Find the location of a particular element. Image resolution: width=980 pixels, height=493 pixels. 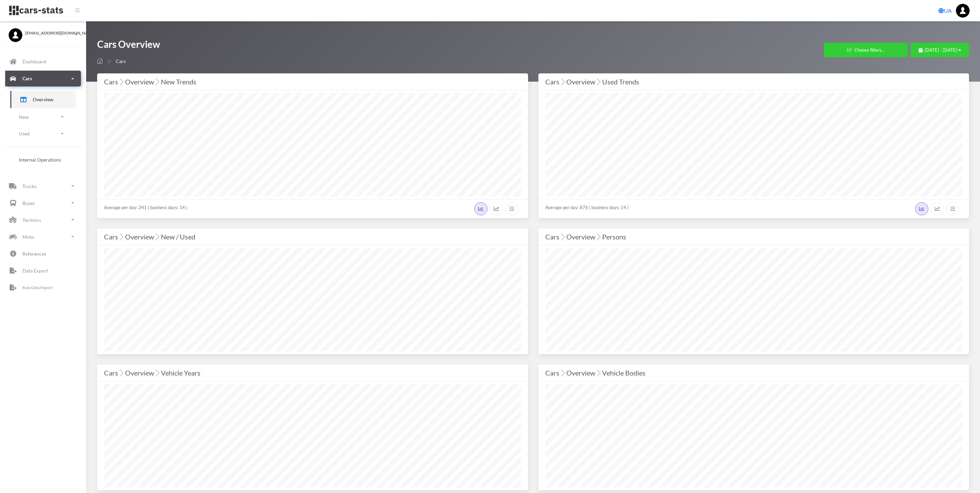

a: Buses is located at coordinates (43, 203).